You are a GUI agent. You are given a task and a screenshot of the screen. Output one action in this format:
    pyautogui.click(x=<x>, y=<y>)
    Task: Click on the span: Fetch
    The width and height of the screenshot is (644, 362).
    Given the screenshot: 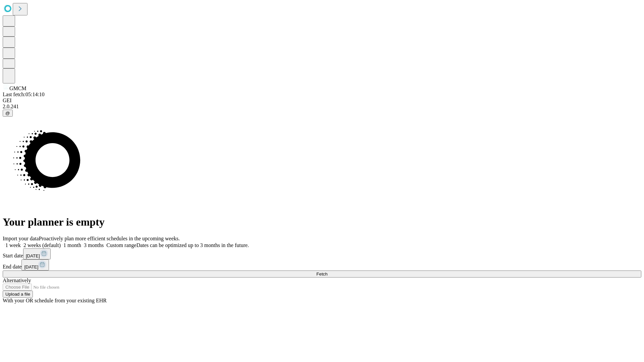 What is the action you would take?
    pyautogui.click(x=322, y=274)
    